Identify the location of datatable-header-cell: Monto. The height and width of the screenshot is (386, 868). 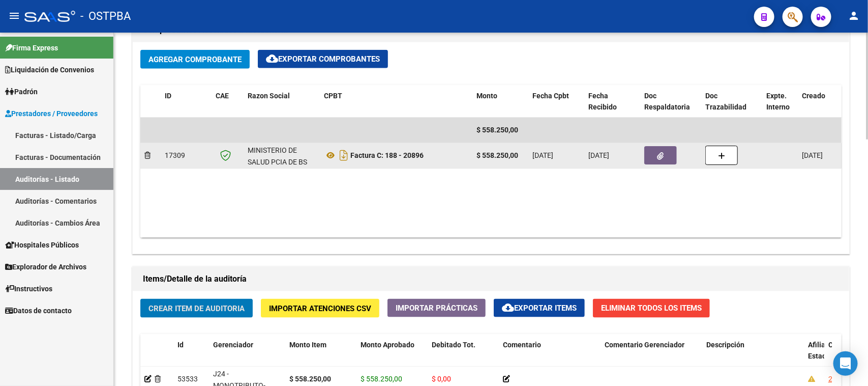
(500, 102).